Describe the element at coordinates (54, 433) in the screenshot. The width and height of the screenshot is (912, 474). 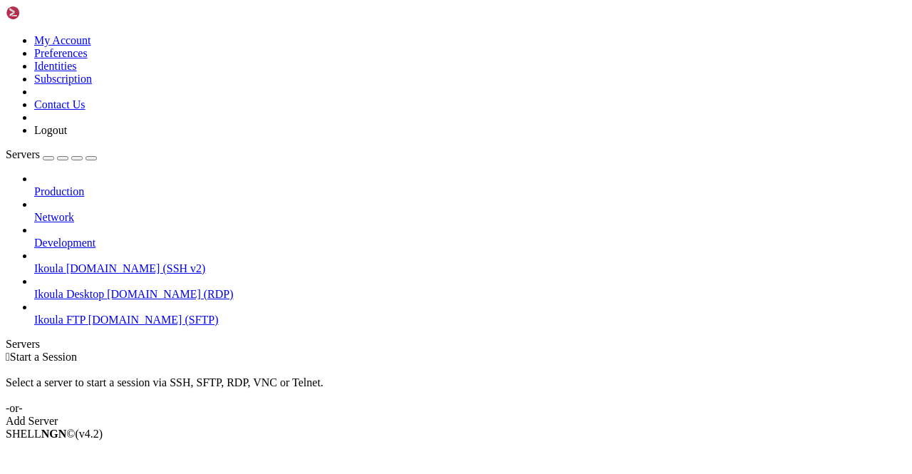
I see `span: SHELL ©` at that location.